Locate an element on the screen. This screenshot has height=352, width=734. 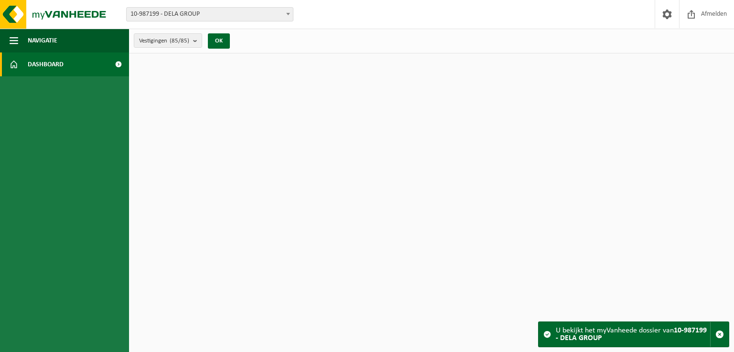
div: U bekijkt het myVanheede dossier van is located at coordinates (632, 335).